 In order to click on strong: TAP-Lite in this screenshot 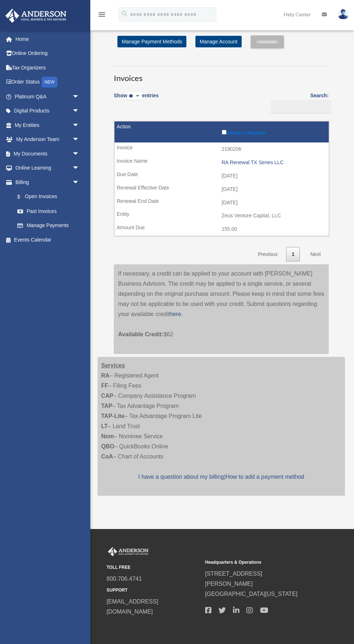, I will do `click(113, 416)`.